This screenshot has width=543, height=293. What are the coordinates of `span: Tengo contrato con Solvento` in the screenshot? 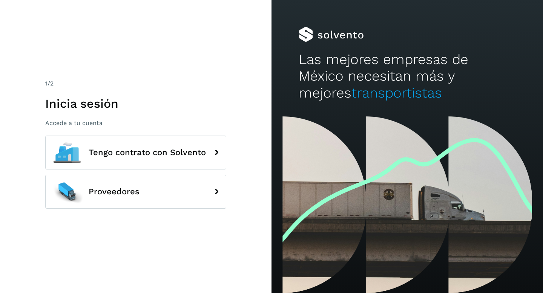 It's located at (147, 153).